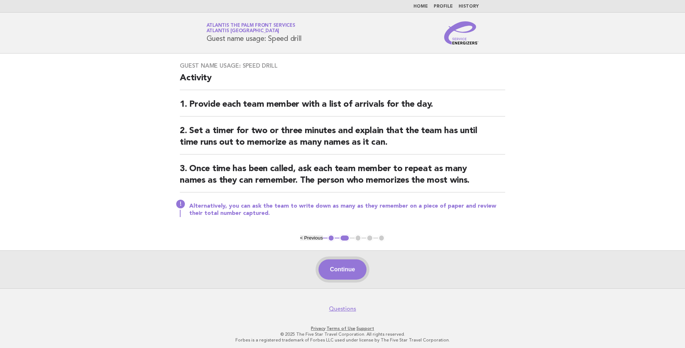 The width and height of the screenshot is (685, 348). What do you see at coordinates (343, 66) in the screenshot?
I see `h3: Guest name usage: Speed drill` at bounding box center [343, 66].